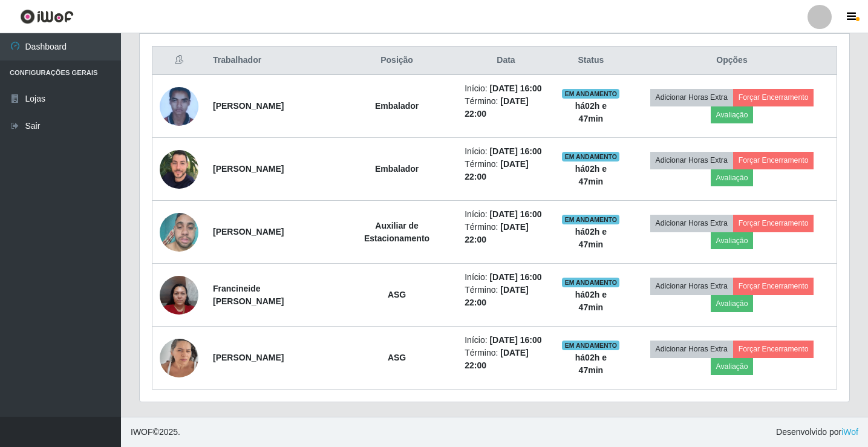 The width and height of the screenshot is (868, 447). I want to click on span: Desenvolvido por, so click(818, 432).